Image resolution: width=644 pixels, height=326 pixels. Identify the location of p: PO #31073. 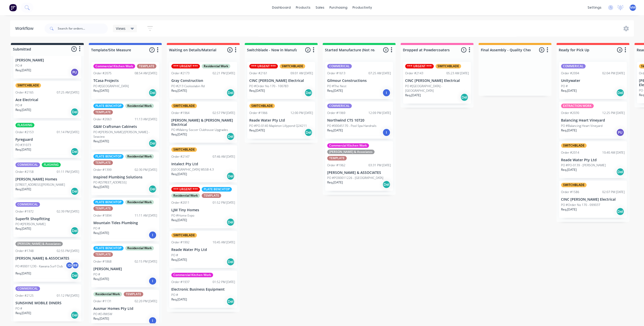
(23, 145).